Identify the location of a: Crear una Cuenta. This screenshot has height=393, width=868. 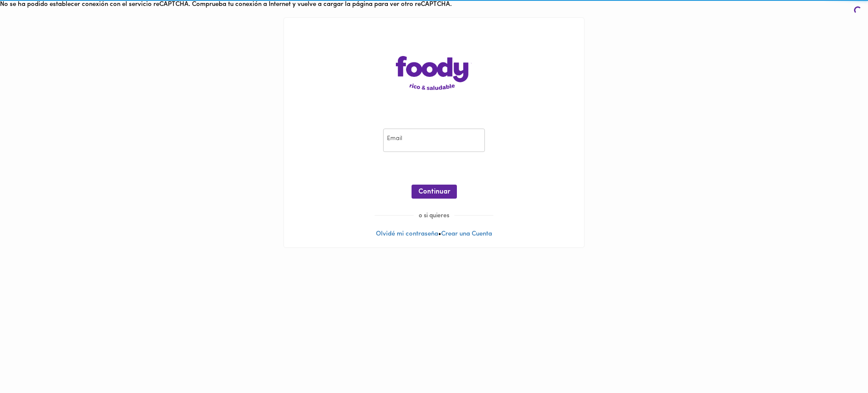
(466, 234).